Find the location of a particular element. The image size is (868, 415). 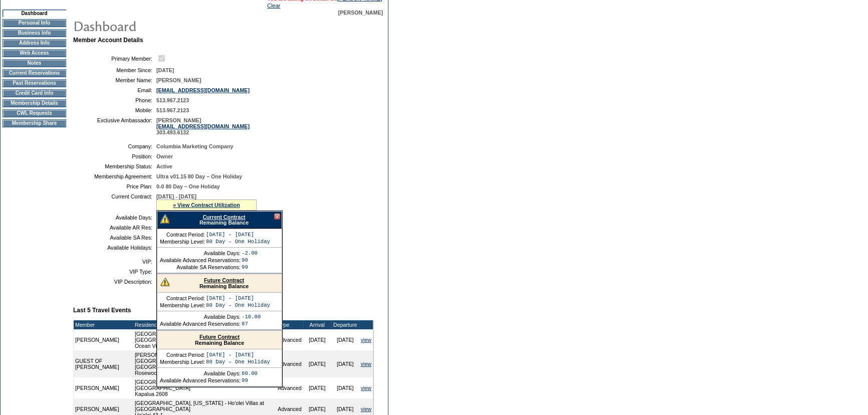

td: Web Access is located at coordinates (34, 53).